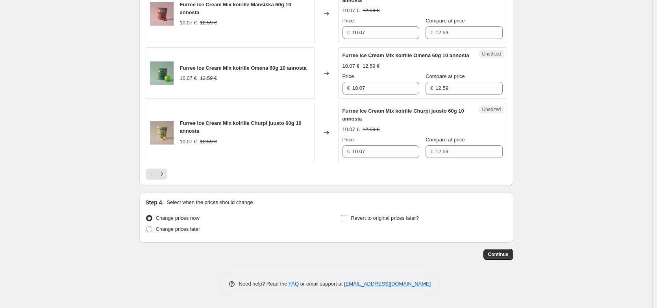 Image resolution: width=657 pixels, height=308 pixels. Describe the element at coordinates (162, 73) in the screenshot. I see `img: Furree_omena_80x.png` at that location.